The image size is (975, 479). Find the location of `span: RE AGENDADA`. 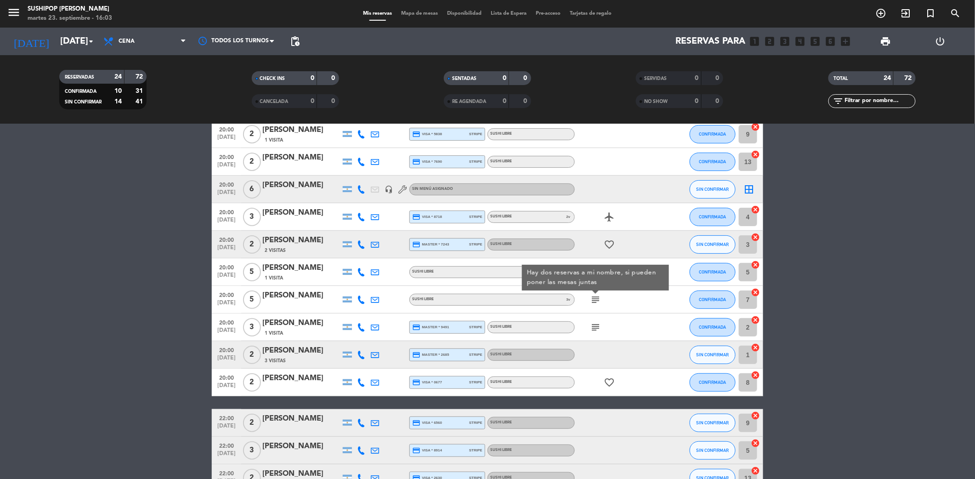

span: RE AGENDADA is located at coordinates (469, 102).